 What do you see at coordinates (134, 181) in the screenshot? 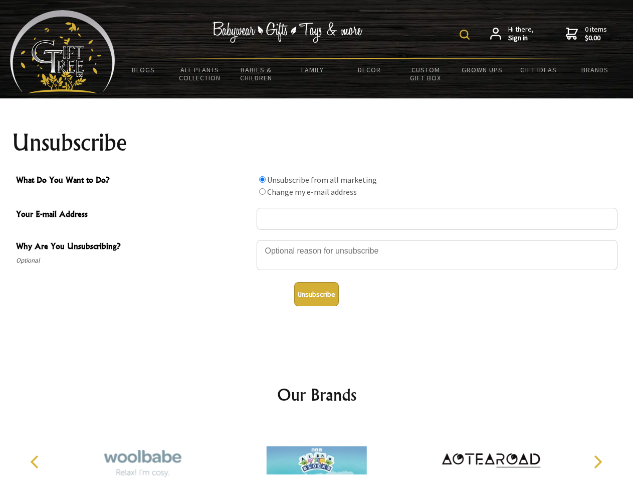
I see `span: What Do You Want to Do?` at bounding box center [134, 181].